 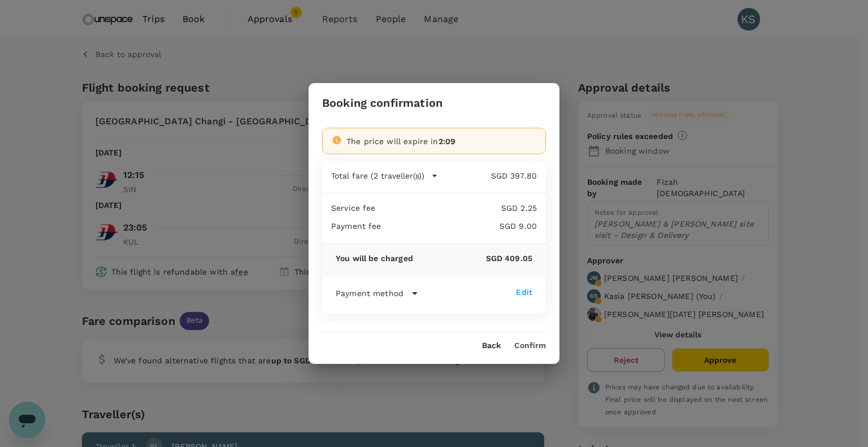 I want to click on p: SGD 2.25, so click(x=456, y=208).